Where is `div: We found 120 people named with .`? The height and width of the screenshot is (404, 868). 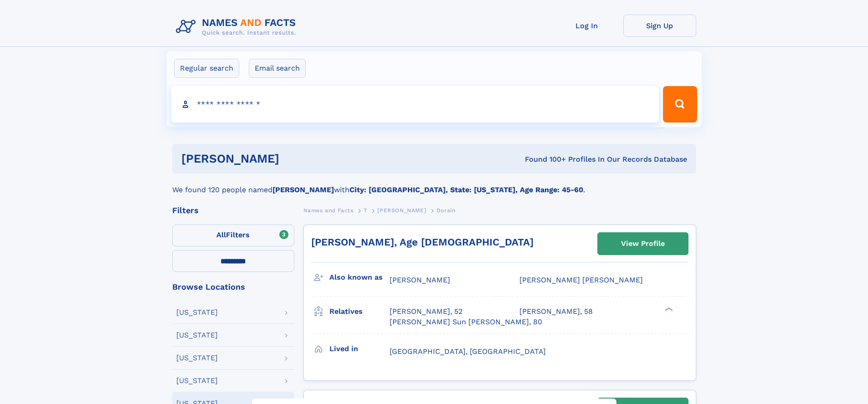 div: We found 120 people named with . is located at coordinates (434, 184).